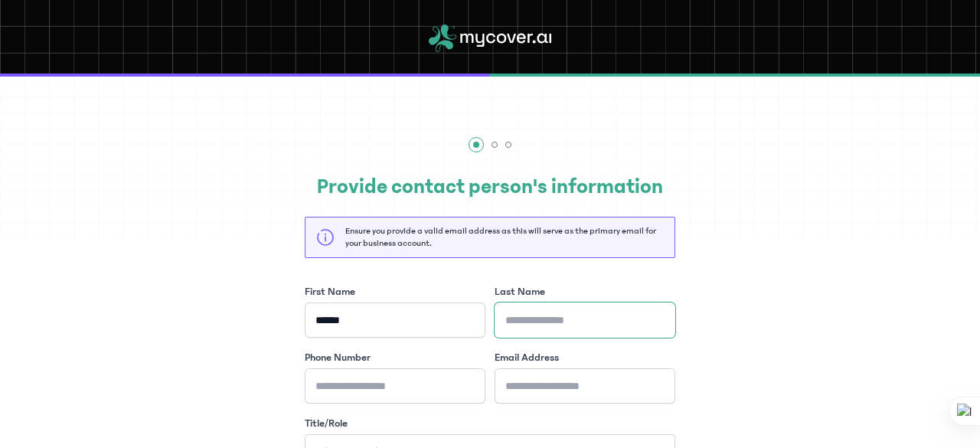 The width and height of the screenshot is (980, 448). What do you see at coordinates (338, 358) in the screenshot?
I see `label: Phone Number` at bounding box center [338, 358].